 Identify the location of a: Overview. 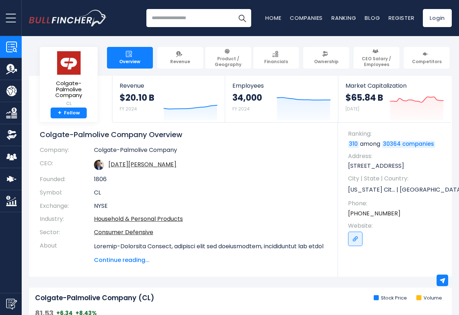
(130, 58).